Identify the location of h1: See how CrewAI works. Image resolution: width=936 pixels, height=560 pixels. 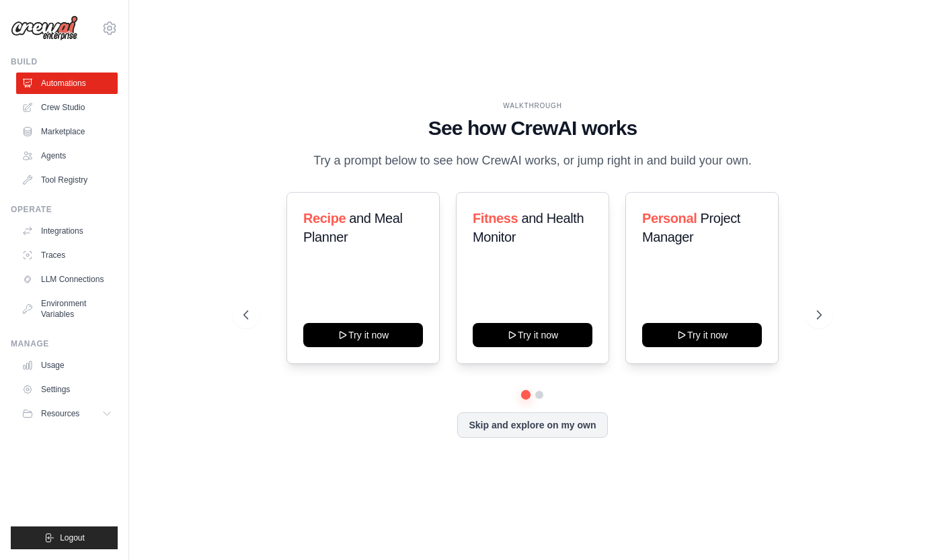
(533, 128).